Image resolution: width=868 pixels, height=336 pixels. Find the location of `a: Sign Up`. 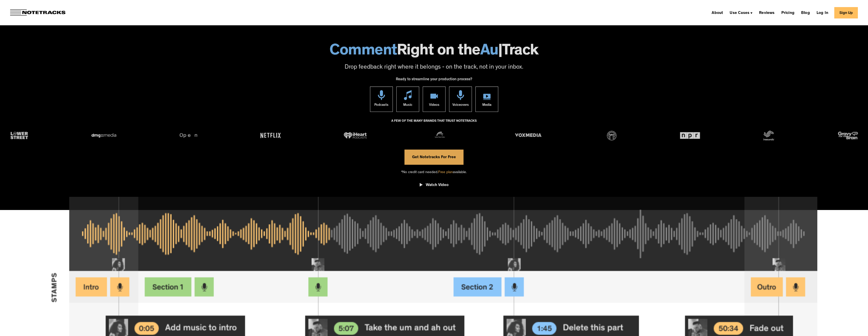

a: Sign Up is located at coordinates (846, 13).